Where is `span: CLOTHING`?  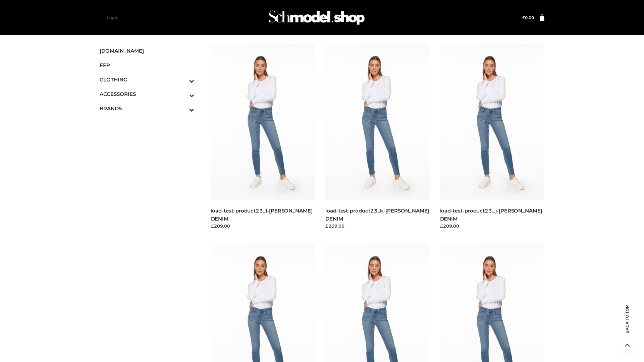 span: CLOTHING is located at coordinates (147, 79).